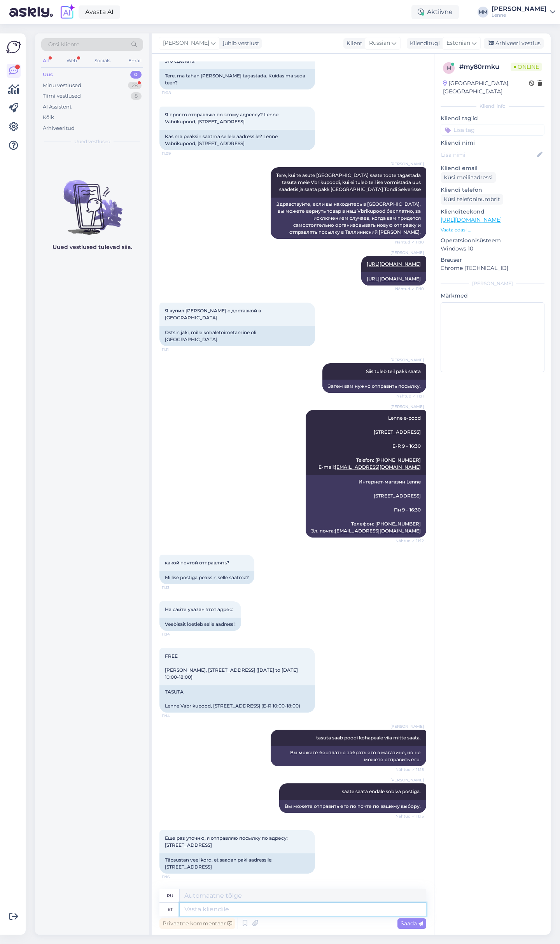  What do you see at coordinates (449, 68) in the screenshot?
I see `span: m` at bounding box center [449, 68].